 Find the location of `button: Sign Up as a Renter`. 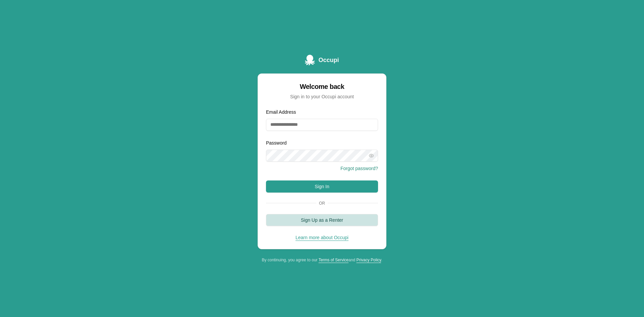

button: Sign Up as a Renter is located at coordinates (322, 220).